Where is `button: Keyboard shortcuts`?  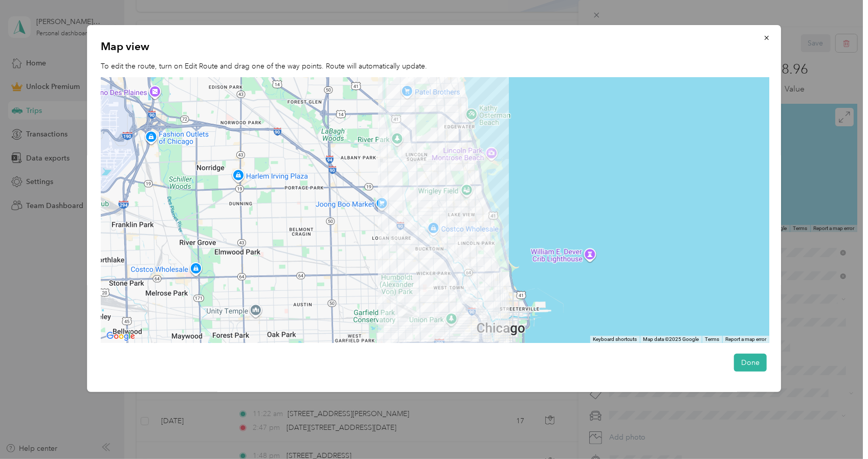 button: Keyboard shortcuts is located at coordinates (615, 340).